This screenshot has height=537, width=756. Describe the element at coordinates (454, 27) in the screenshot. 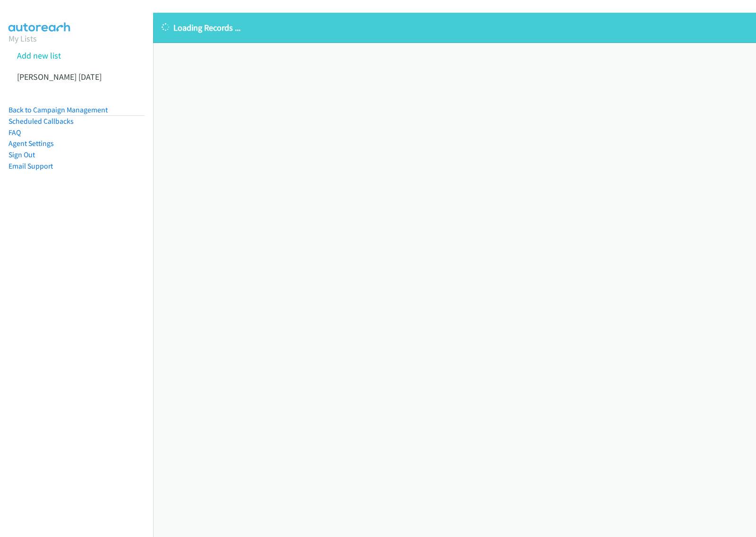

I see `p: Loading Records ...` at that location.